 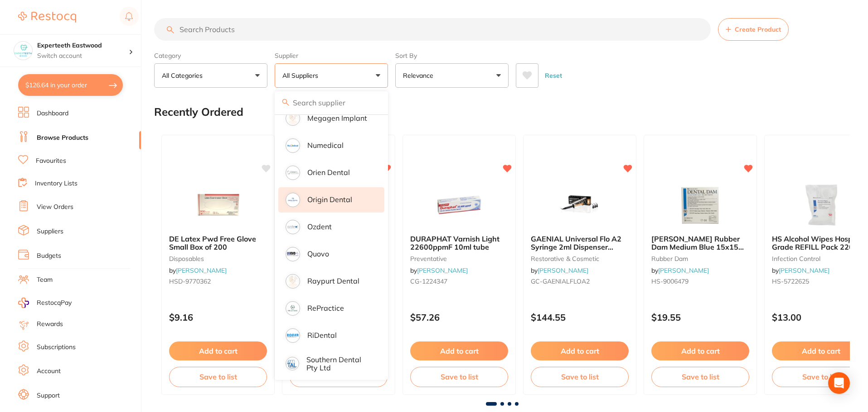 I want to click on a: Subscriptions, so click(x=56, y=348).